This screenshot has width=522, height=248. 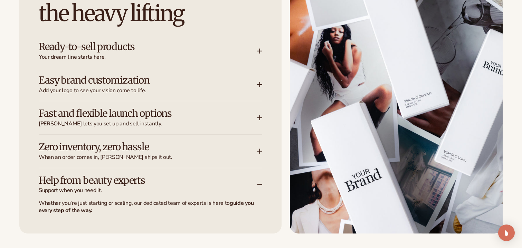 What do you see at coordinates (146, 206) in the screenshot?
I see `strong: guide you every step of the way.` at bounding box center [146, 206].